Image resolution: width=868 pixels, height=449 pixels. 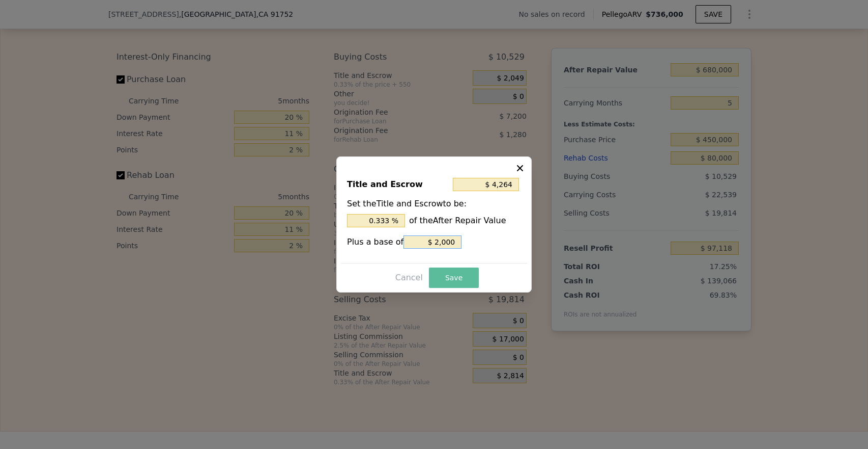 I want to click on span: Plus a base of, so click(x=375, y=242).